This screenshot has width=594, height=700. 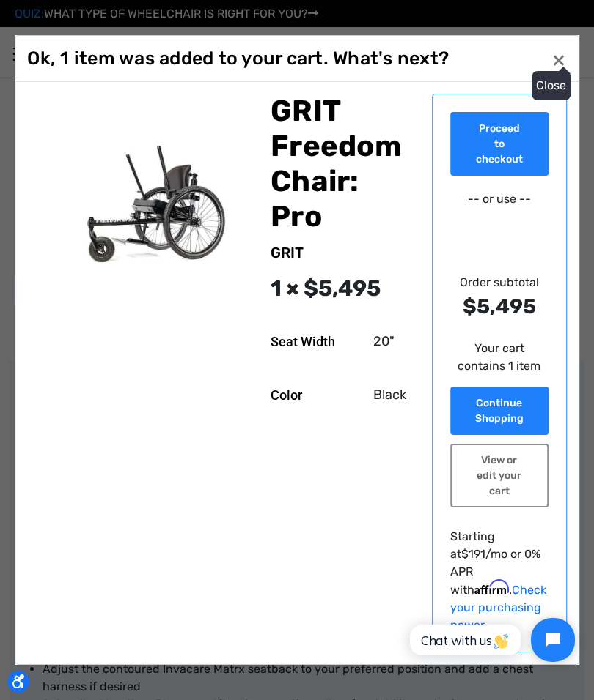 What do you see at coordinates (71, 35) in the screenshot?
I see `span: Chat with us` at bounding box center [71, 35].